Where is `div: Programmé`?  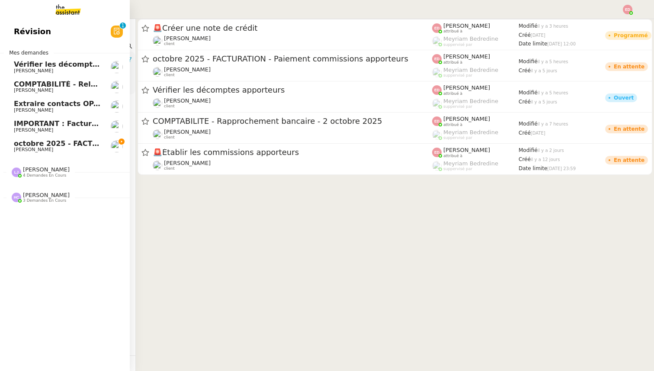
div: Programmé is located at coordinates (630, 35).